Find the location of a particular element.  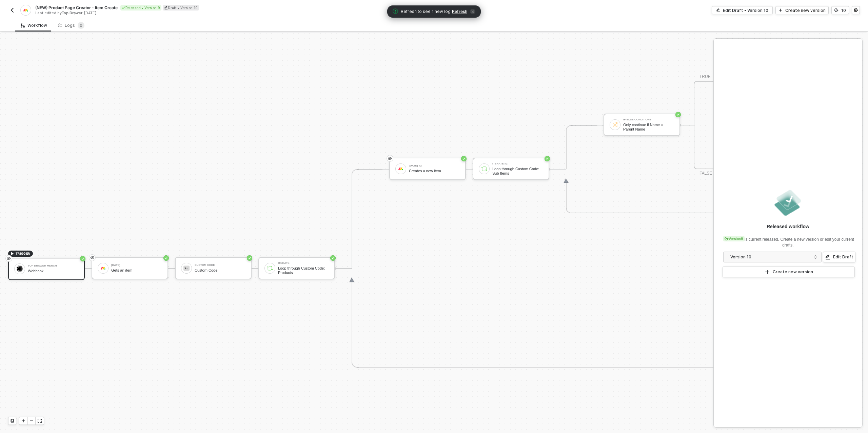

button: back is located at coordinates (12, 10).